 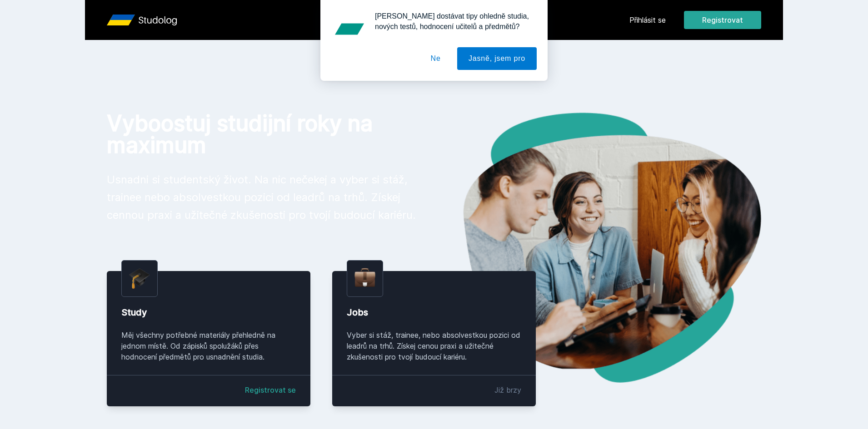 What do you see at coordinates (434, 346) in the screenshot?
I see `div: Vyber si stáž, trainee, nebo absolvestkou pozici od leadrů na trhů. Získej cenou praxi a užitečné...` at bounding box center [434, 346].